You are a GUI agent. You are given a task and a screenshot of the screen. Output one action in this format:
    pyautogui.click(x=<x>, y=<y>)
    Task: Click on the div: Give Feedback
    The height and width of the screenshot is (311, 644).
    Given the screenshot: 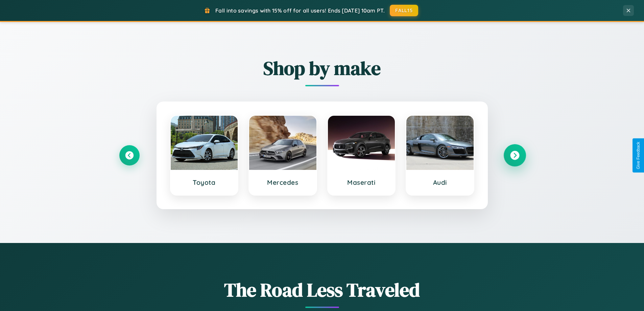 What is the action you would take?
    pyautogui.click(x=638, y=155)
    